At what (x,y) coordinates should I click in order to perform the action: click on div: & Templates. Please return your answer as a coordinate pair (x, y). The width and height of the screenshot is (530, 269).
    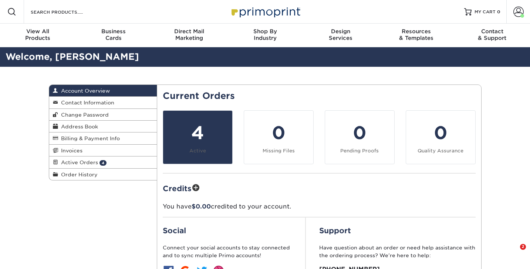
    Looking at the image, I should click on (416, 35).